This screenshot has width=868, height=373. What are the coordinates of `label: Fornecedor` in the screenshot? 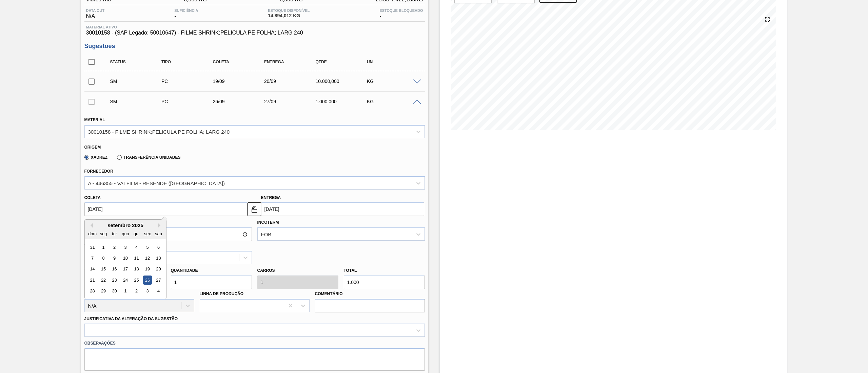 It's located at (99, 172).